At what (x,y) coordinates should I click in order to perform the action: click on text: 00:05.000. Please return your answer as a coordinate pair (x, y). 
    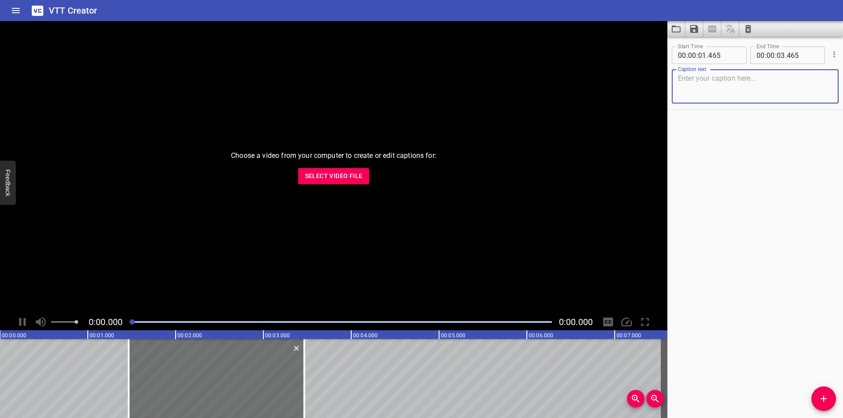
    Looking at the image, I should click on (453, 336).